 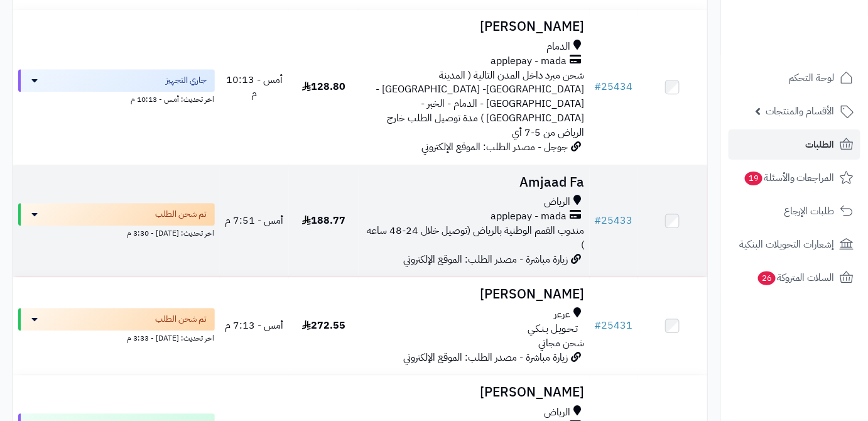 I want to click on span: أمس - 10:13 م, so click(x=254, y=87).